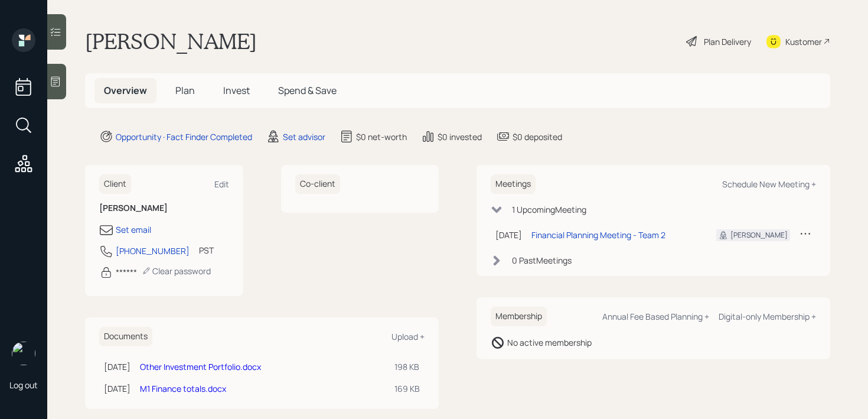 Image resolution: width=868 pixels, height=419 pixels. What do you see at coordinates (549, 342) in the screenshot?
I see `div: No active membership` at bounding box center [549, 342].